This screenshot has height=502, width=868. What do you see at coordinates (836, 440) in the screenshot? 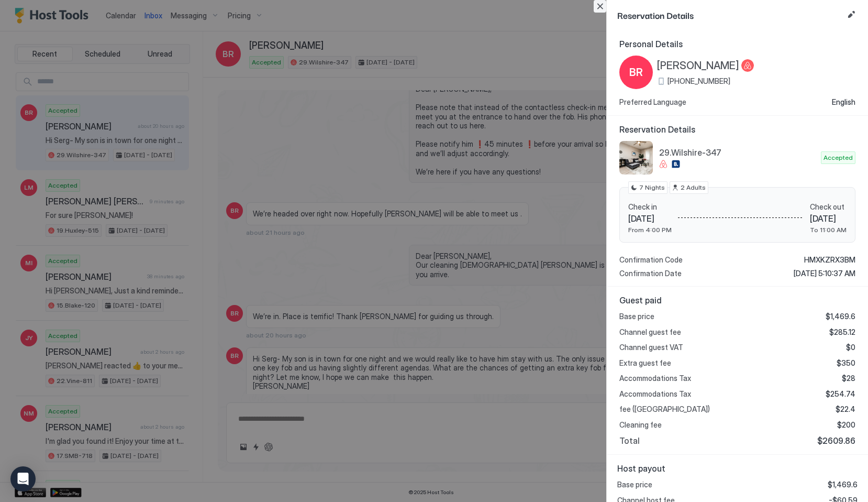
I see `span: $2609.86` at bounding box center [836, 440].